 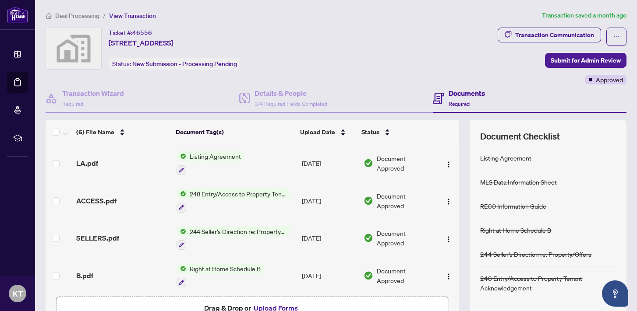 I want to click on span: Right at Home Schedule B, so click(x=225, y=269).